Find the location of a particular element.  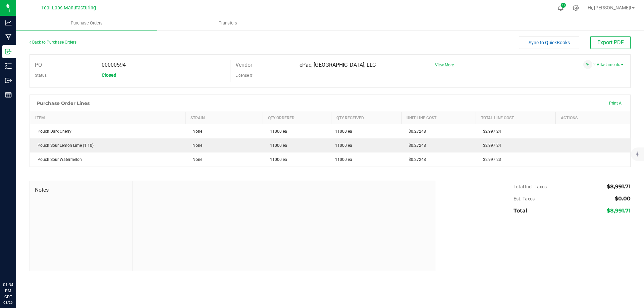

span: Attach a document is located at coordinates (588, 64).